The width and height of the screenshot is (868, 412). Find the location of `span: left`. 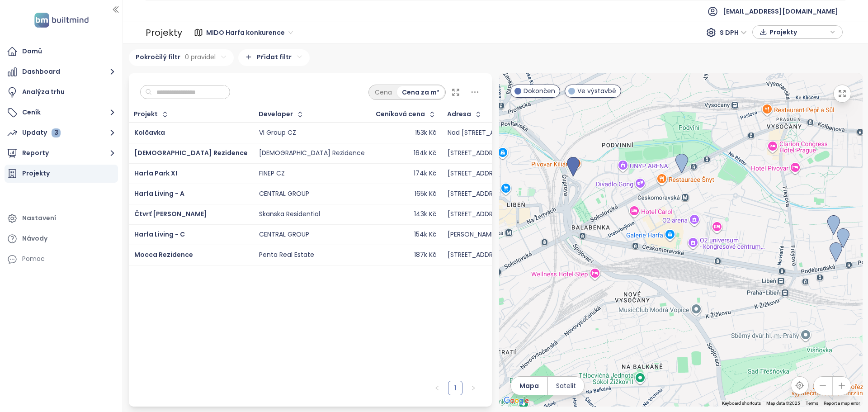

span: left is located at coordinates (437, 389).